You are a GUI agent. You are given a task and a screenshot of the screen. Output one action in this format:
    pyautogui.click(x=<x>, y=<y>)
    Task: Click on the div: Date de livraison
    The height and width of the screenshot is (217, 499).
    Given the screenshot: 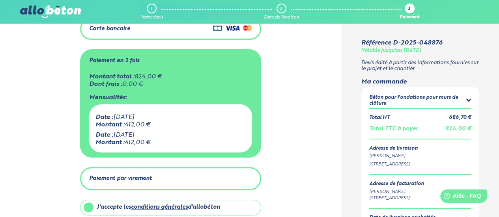 What is the action you would take?
    pyautogui.click(x=281, y=17)
    